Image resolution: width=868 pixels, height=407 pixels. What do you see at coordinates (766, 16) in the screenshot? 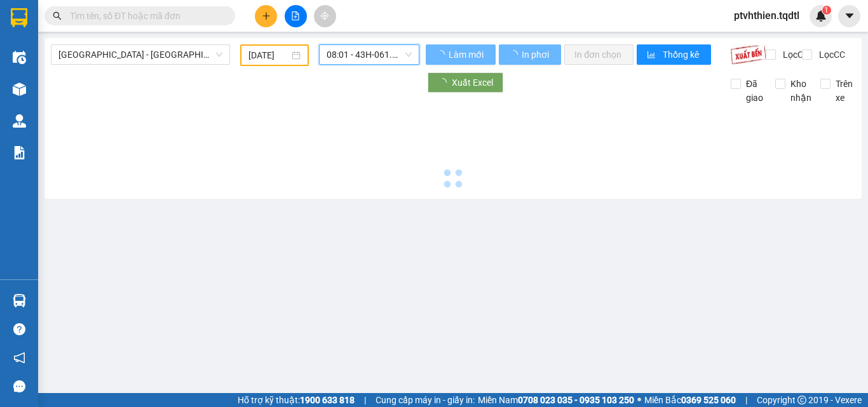
I see `span: ptvhthien.tqdtl` at bounding box center [766, 16].